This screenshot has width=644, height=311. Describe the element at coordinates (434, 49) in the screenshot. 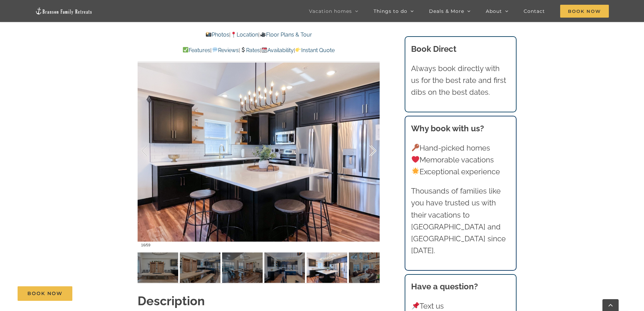

I see `b: Book Direct` at that location.